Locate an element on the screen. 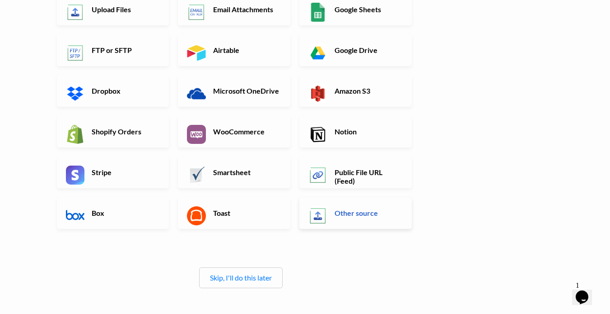 This screenshot has height=314, width=610. a: Smartsheet is located at coordinates (234, 172).